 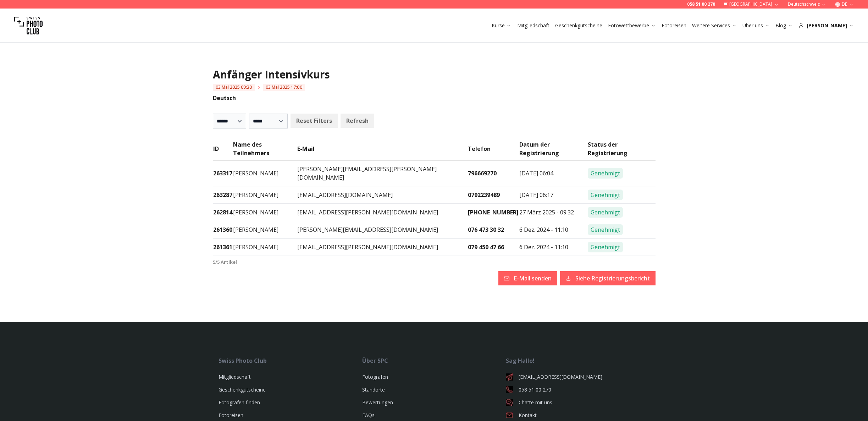 What do you see at coordinates (502, 26) in the screenshot?
I see `button: Kurse` at bounding box center [502, 26].